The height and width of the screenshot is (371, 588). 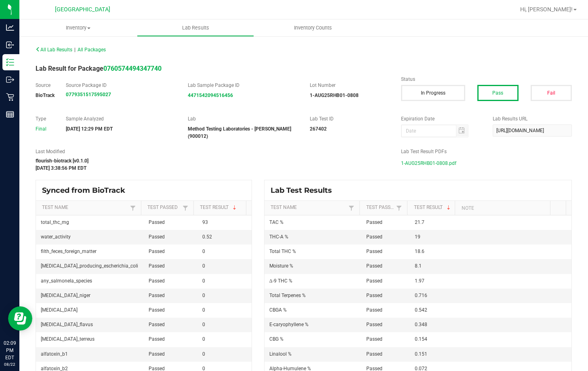 I want to click on span: 0.52, so click(x=207, y=237).